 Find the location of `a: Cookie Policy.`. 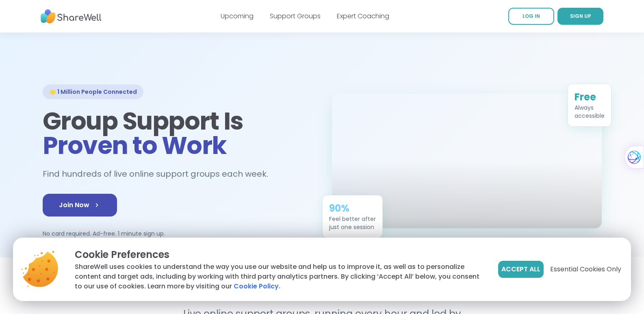

a: Cookie Policy. is located at coordinates (257, 286).